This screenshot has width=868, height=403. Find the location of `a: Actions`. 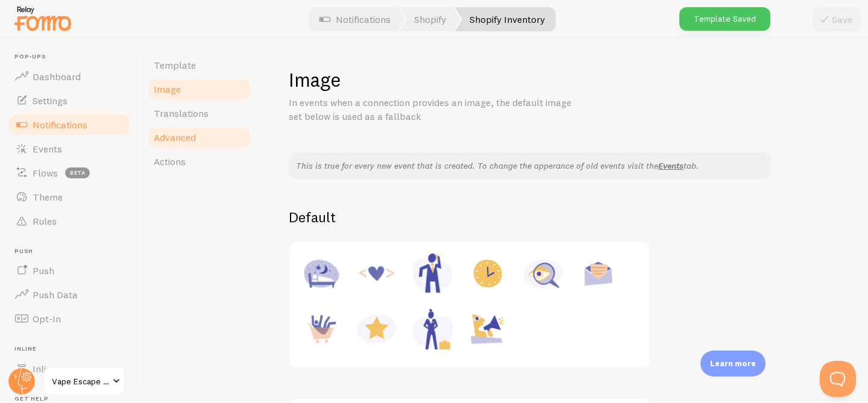

a: Actions is located at coordinates (199, 162).